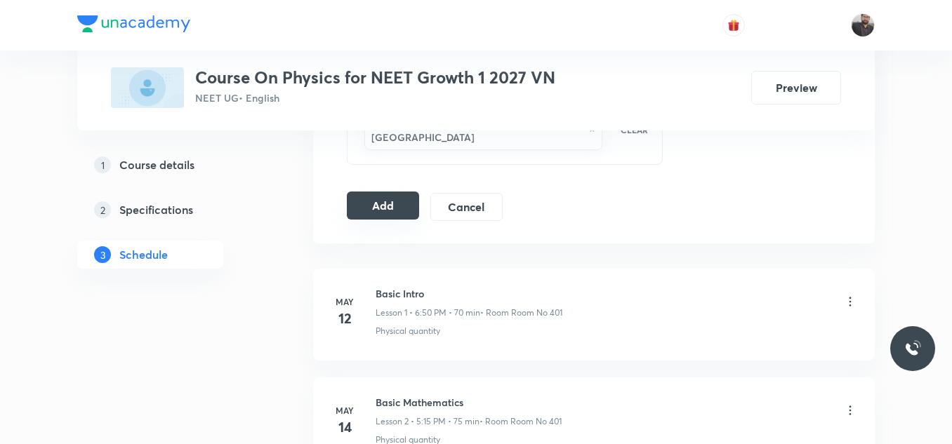 The image size is (952, 444). Describe the element at coordinates (427, 422) in the screenshot. I see `p: Lesson 2 • 5:15 PM • 75 min` at that location.